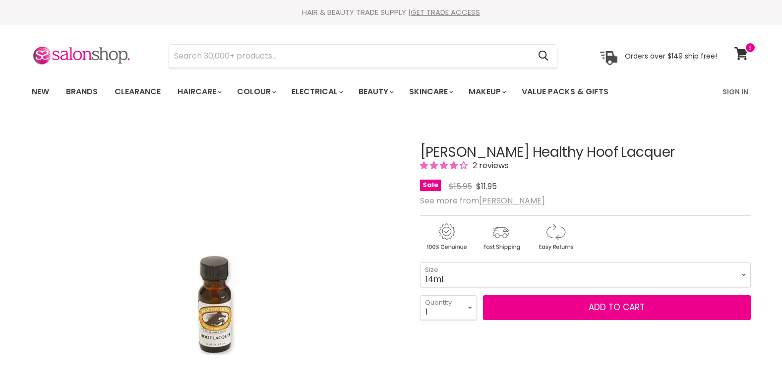 This screenshot has width=782, height=388. What do you see at coordinates (543, 56) in the screenshot?
I see `button: Search` at bounding box center [543, 56].